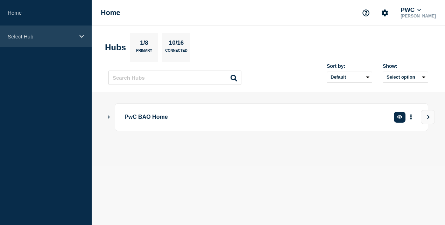 The height and width of the screenshot is (225, 445). What do you see at coordinates (406, 66) in the screenshot?
I see `div: Show:` at bounding box center [406, 66].